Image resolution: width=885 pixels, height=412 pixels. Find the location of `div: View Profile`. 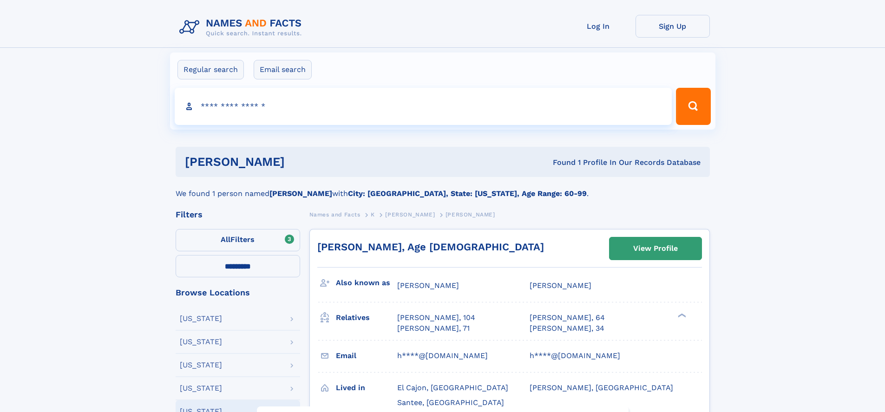

div: View Profile is located at coordinates (655, 248).